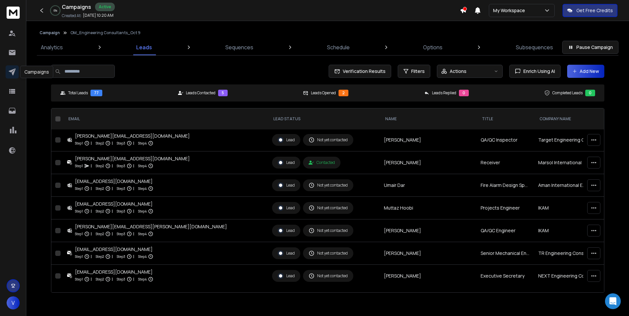 The image size is (629, 316). Describe the element at coordinates (589, 11) in the screenshot. I see `button: Get Free Credits` at that location.